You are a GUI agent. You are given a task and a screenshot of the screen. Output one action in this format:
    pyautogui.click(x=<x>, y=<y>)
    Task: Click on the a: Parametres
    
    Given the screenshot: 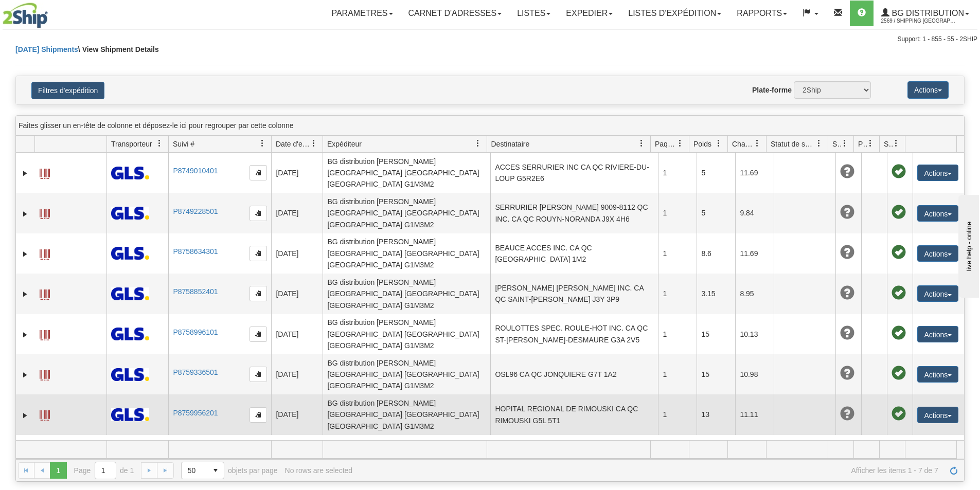 What is the action you would take?
    pyautogui.click(x=362, y=13)
    